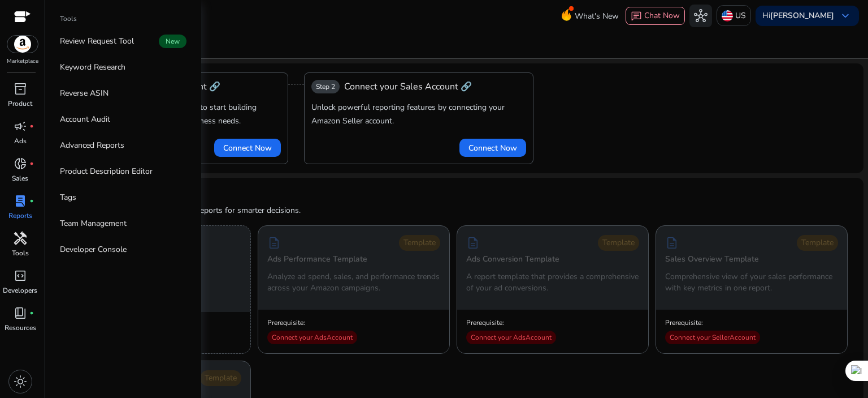 The image size is (868, 398). I want to click on p: Product, so click(19, 103).